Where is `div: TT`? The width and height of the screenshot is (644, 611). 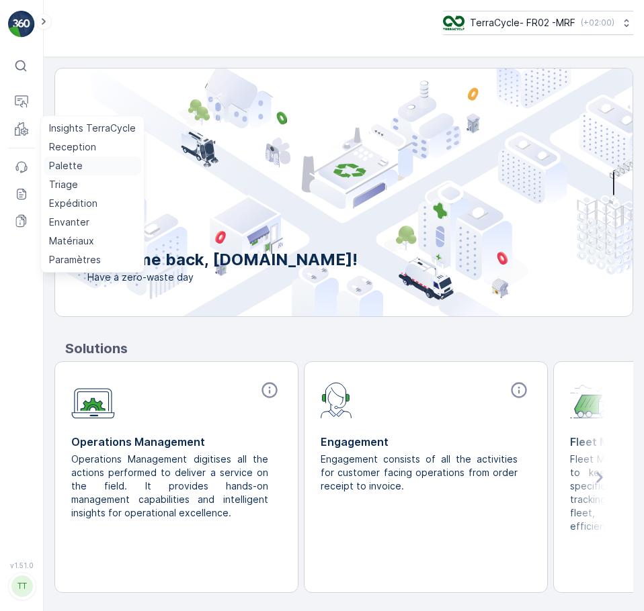
div: TT is located at coordinates (22, 587).